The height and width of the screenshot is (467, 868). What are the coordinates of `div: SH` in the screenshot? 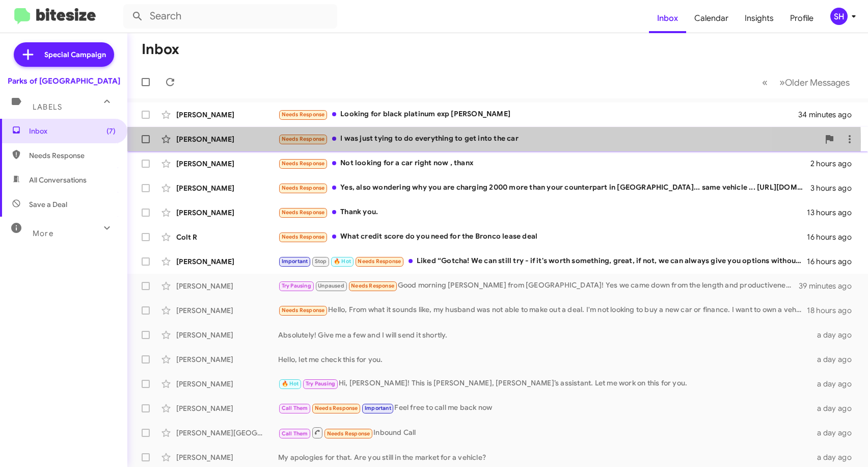 It's located at (839, 16).